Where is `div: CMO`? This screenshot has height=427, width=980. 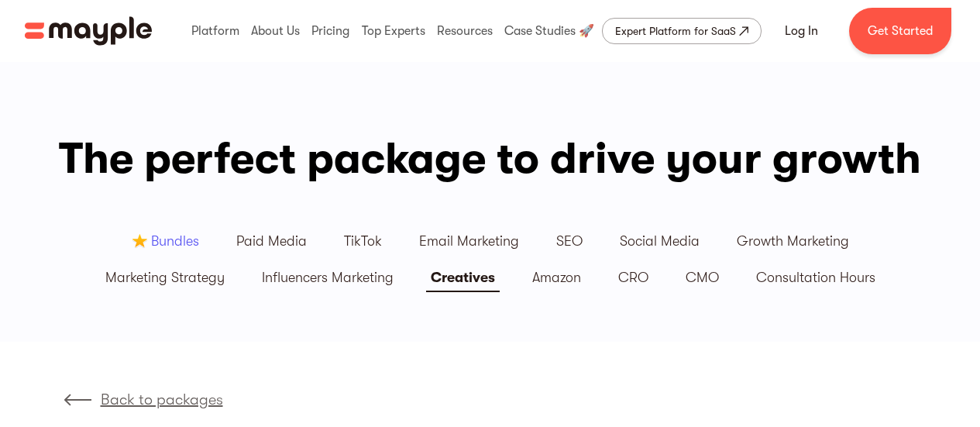
div: CMO is located at coordinates (702, 278).